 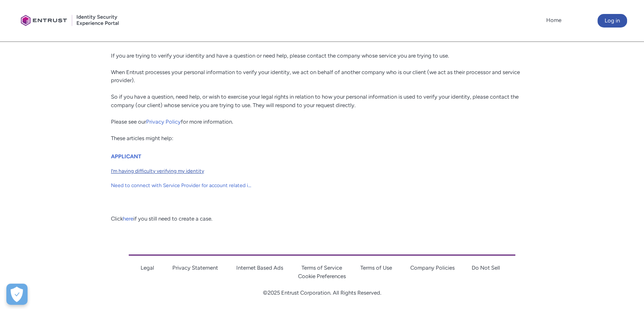 What do you see at coordinates (181, 185) in the screenshot?
I see `span: Need to connect with Service Provider for account related issues` at bounding box center [181, 185].